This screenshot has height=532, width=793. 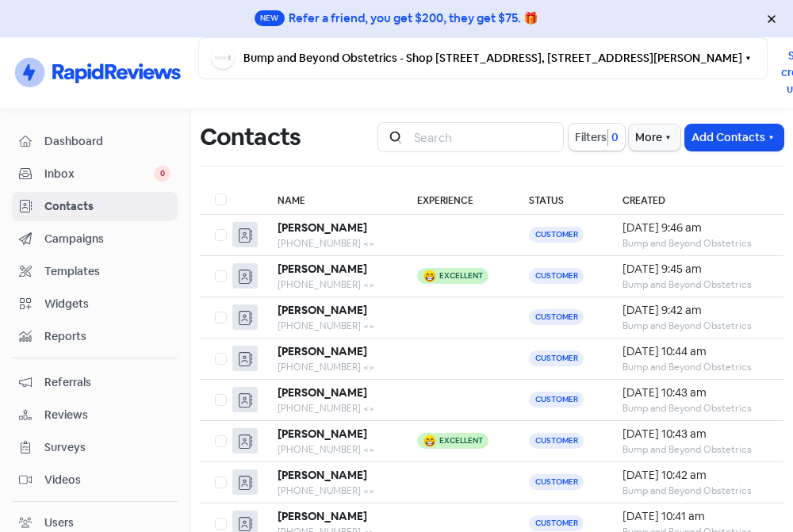 I want to click on span: New, so click(x=270, y=18).